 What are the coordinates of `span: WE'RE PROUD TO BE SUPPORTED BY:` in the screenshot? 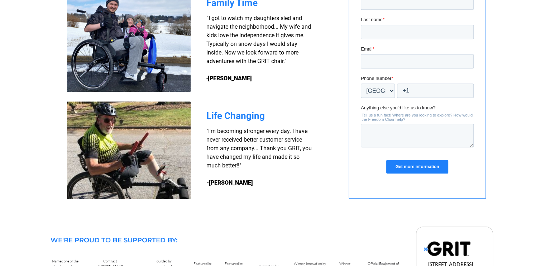 It's located at (114, 240).